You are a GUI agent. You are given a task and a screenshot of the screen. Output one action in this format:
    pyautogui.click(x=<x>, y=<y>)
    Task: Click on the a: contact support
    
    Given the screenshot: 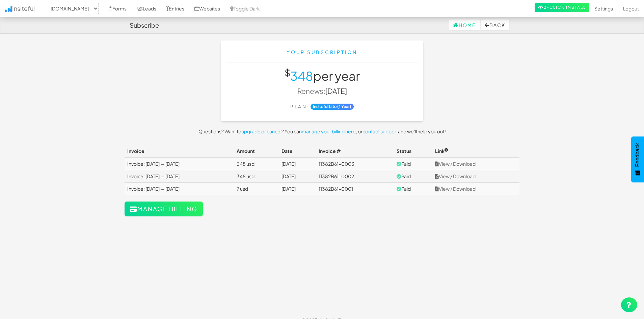 What is the action you would take?
    pyautogui.click(x=380, y=131)
    